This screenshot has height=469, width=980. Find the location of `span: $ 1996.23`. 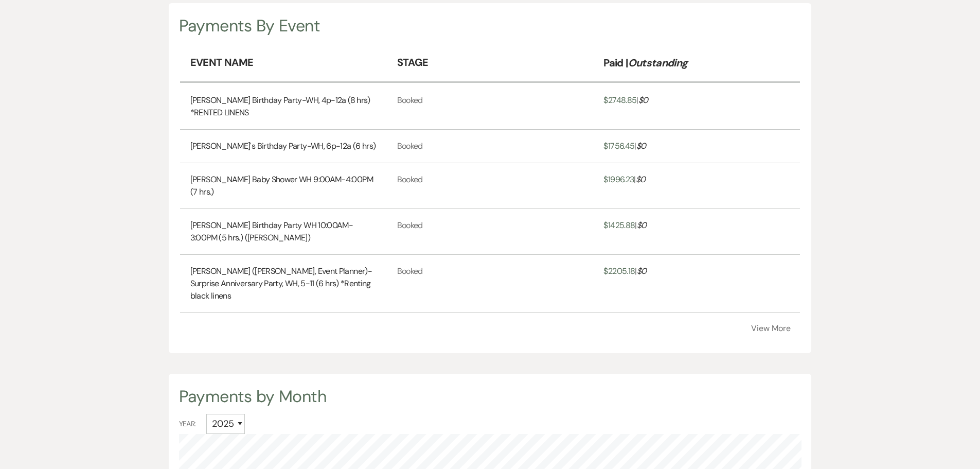

span: $ 1996.23 is located at coordinates (618, 179).